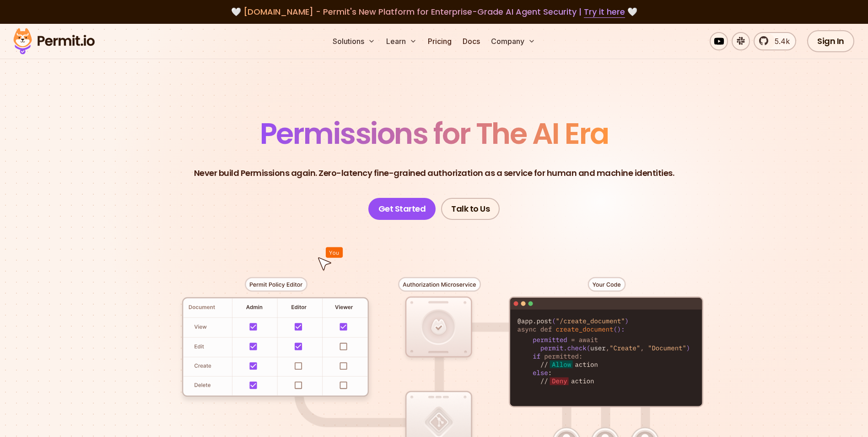  I want to click on a: Get Started, so click(402, 209).